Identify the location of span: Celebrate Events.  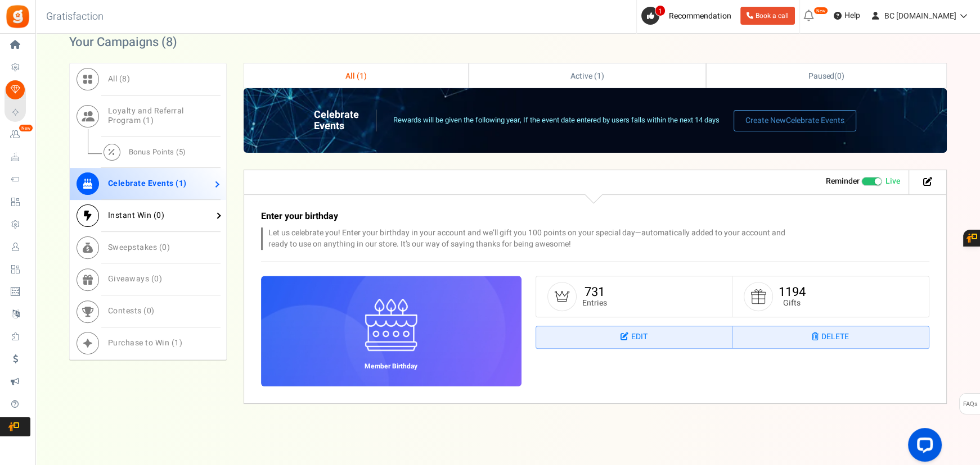
(815, 120).